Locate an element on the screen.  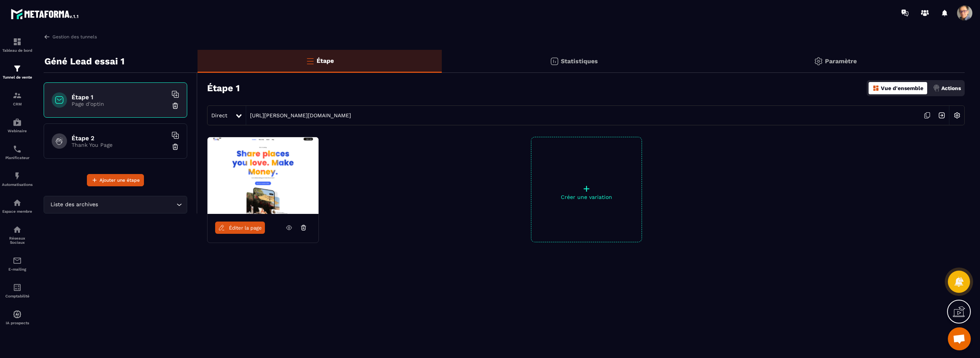
img: setting-w.858f3a88.svg is located at coordinates (957, 116).